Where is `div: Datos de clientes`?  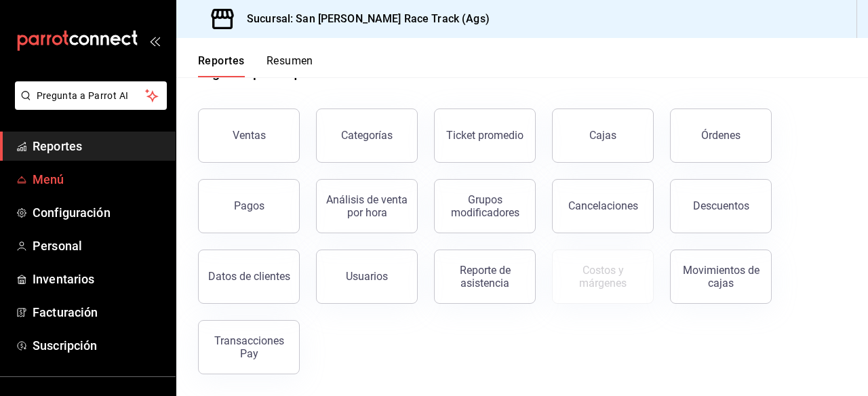 div: Datos de clientes is located at coordinates (249, 276).